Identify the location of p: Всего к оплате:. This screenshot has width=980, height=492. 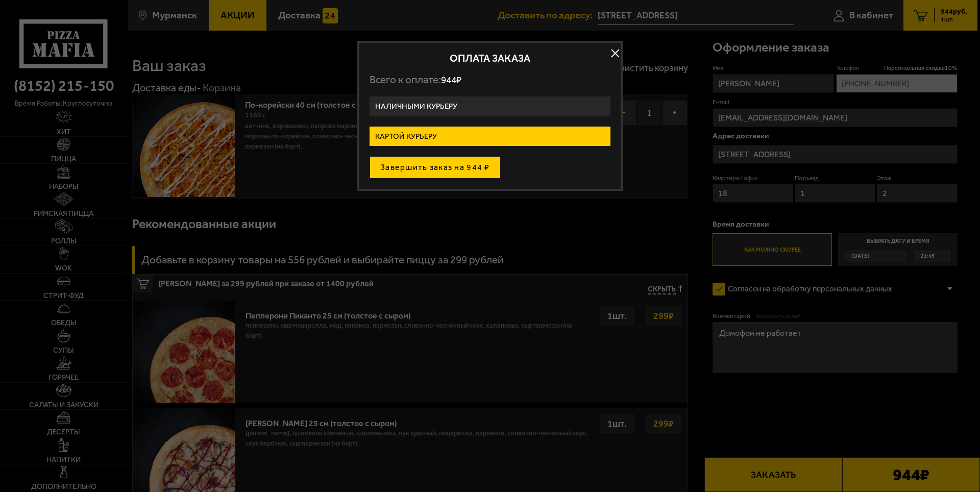
(490, 80).